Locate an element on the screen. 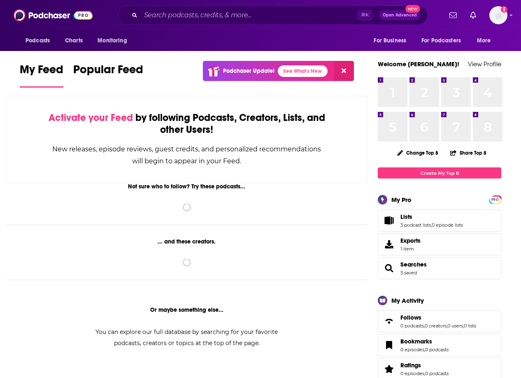 The image size is (521, 378). svg: Add a profile image is located at coordinates (504, 9).